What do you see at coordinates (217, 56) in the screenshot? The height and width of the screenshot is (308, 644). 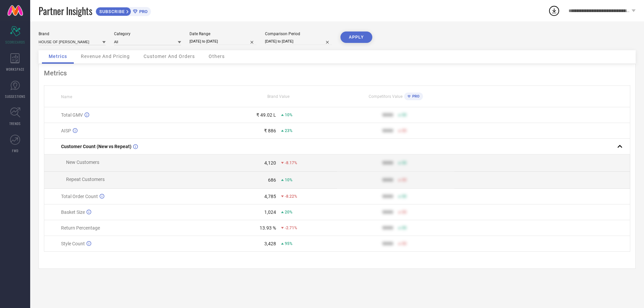 I see `span: Others` at bounding box center [217, 56].